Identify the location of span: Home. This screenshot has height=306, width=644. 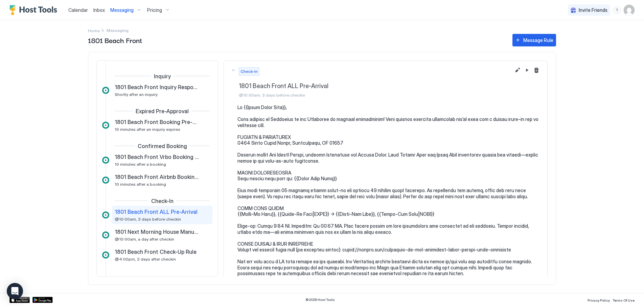
(94, 31).